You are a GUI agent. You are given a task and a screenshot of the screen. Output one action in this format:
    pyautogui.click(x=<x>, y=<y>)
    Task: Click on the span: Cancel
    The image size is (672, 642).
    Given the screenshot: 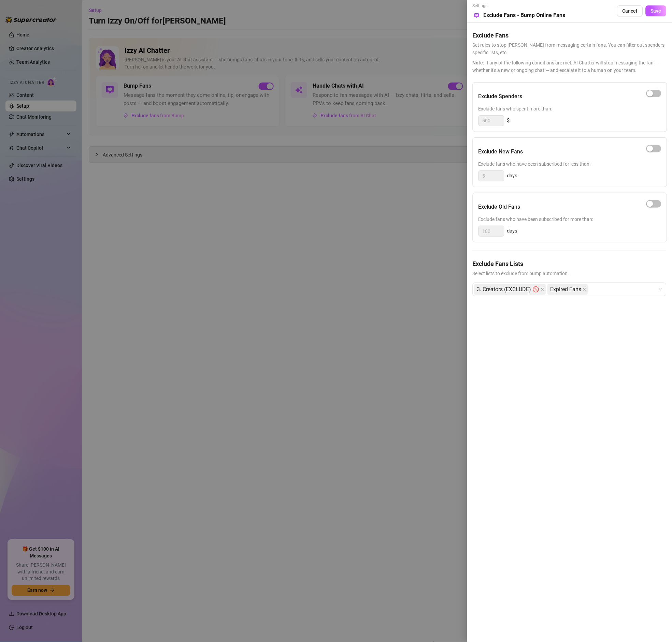 What is the action you would take?
    pyautogui.click(x=630, y=11)
    